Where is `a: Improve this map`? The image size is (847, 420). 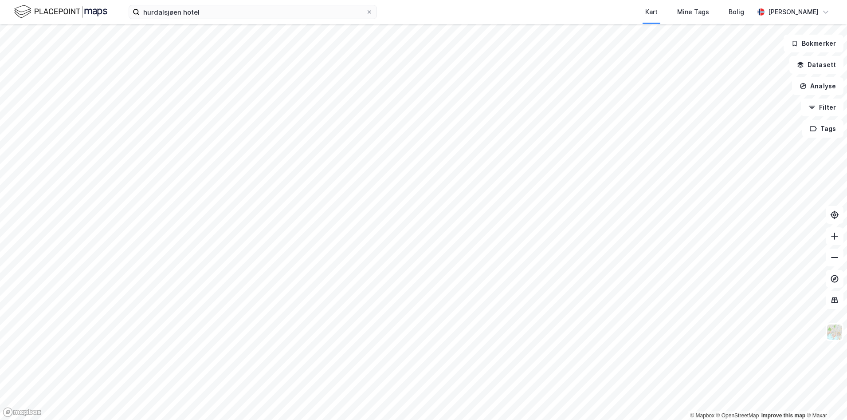 a: Improve this map is located at coordinates (783, 415).